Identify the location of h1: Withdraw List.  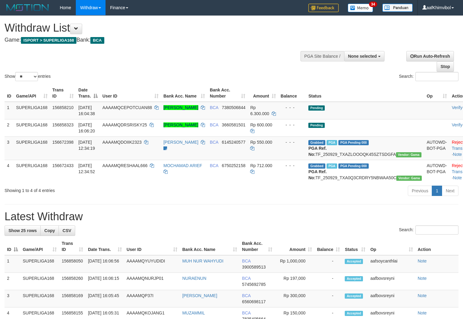
(154, 28).